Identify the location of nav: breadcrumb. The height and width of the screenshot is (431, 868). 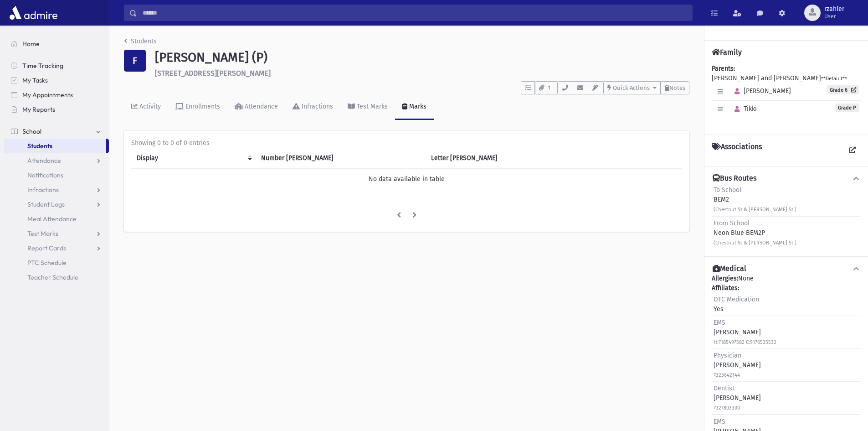
(140, 43).